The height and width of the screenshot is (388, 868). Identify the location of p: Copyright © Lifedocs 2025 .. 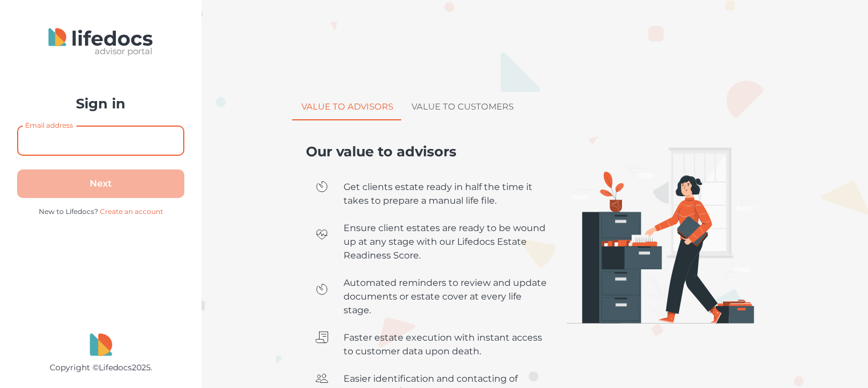
(101, 368).